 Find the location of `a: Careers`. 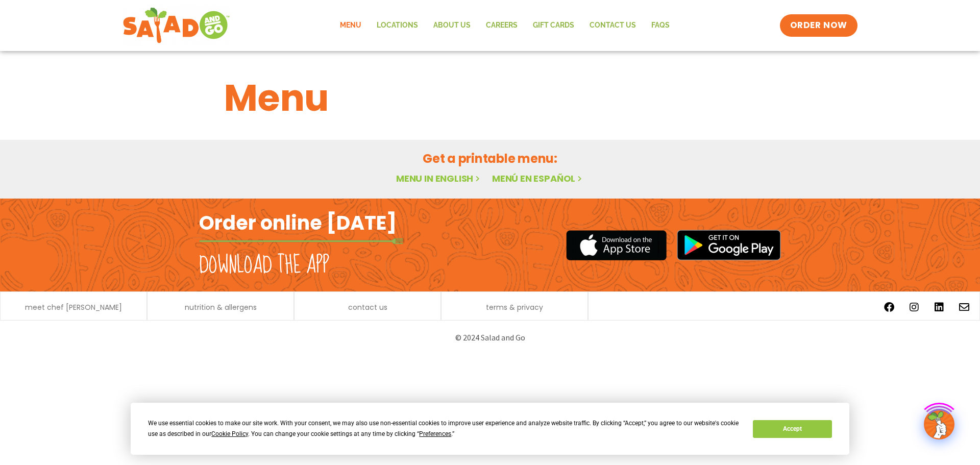

a: Careers is located at coordinates (502, 26).